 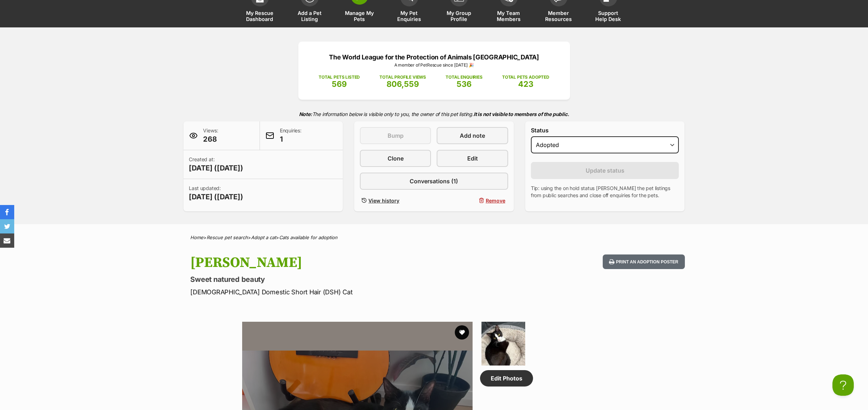 I want to click on span: Manage My Pets, so click(x=359, y=16).